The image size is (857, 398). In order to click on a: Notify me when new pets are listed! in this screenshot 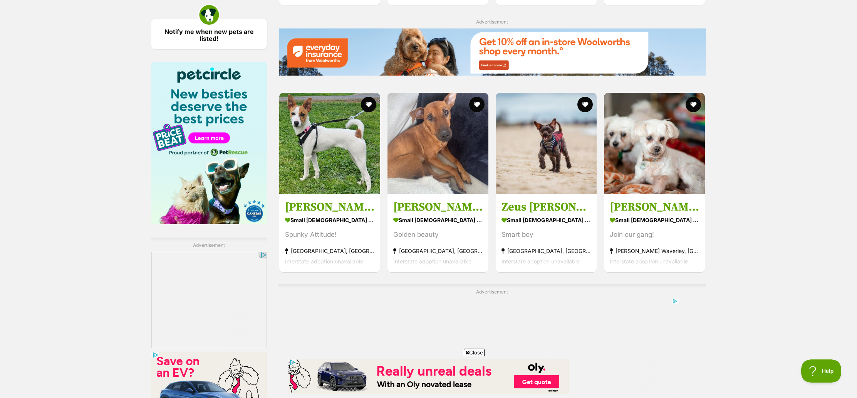, I will do `click(209, 34)`.